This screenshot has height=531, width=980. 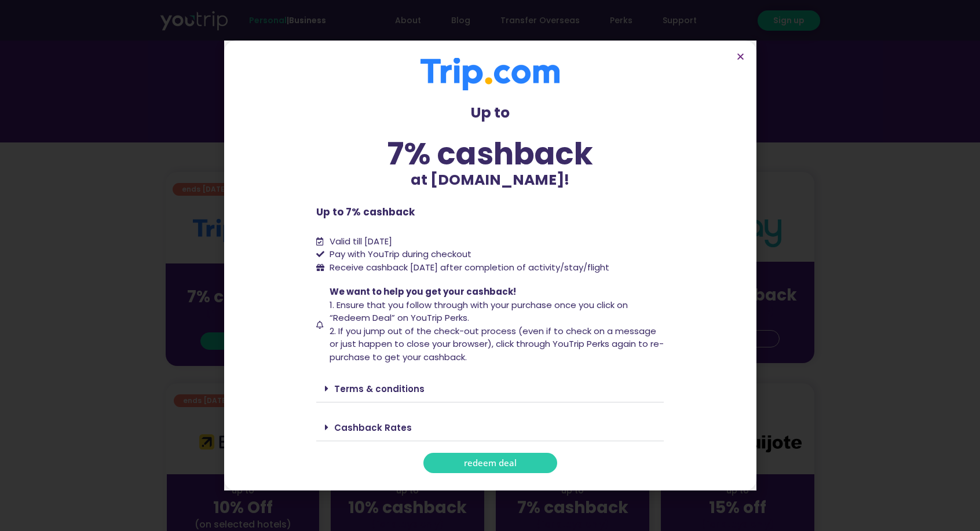 What do you see at coordinates (740, 56) in the screenshot?
I see `a: Close` at bounding box center [740, 56].